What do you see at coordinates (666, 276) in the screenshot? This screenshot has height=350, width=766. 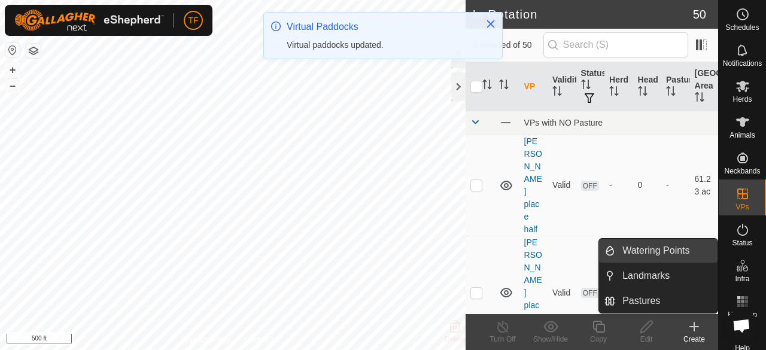 I see `a: Landmarks` at bounding box center [666, 276].